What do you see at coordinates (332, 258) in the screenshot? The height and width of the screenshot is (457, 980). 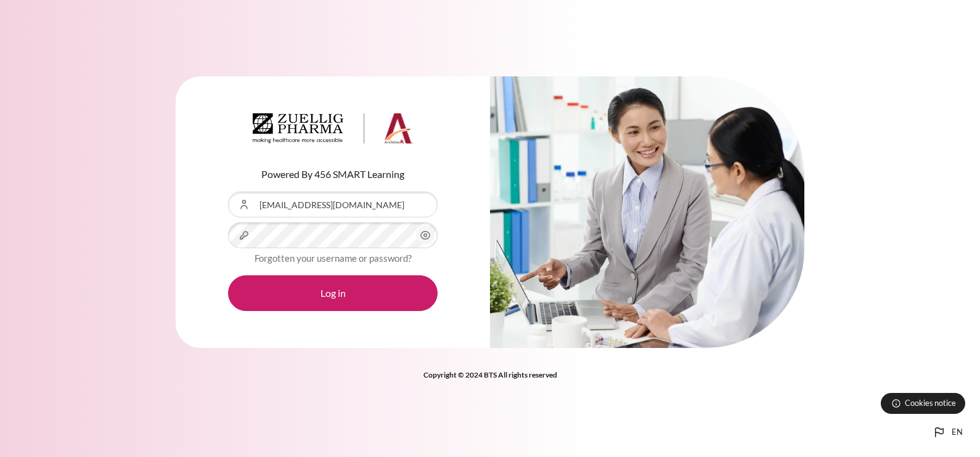 I see `a: Forgotten your username or password?` at bounding box center [332, 258].